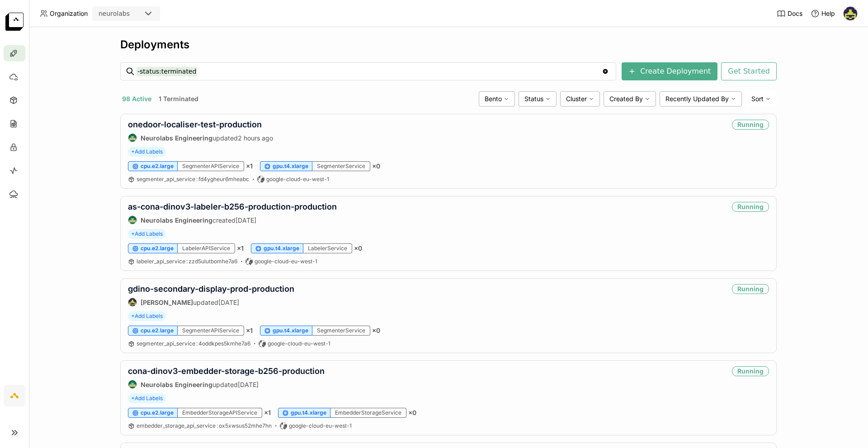 The height and width of the screenshot is (448, 868). What do you see at coordinates (193, 343) in the screenshot?
I see `a: segmenter_api_service:4oddkpes5kmhe7a6` at bounding box center [193, 343].